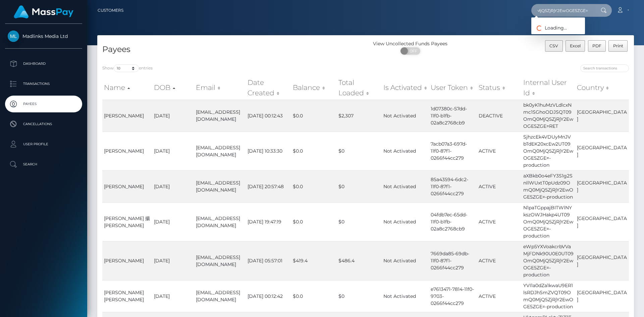 This screenshot has width=644, height=317. I want to click on a: User Profile, so click(44, 144).